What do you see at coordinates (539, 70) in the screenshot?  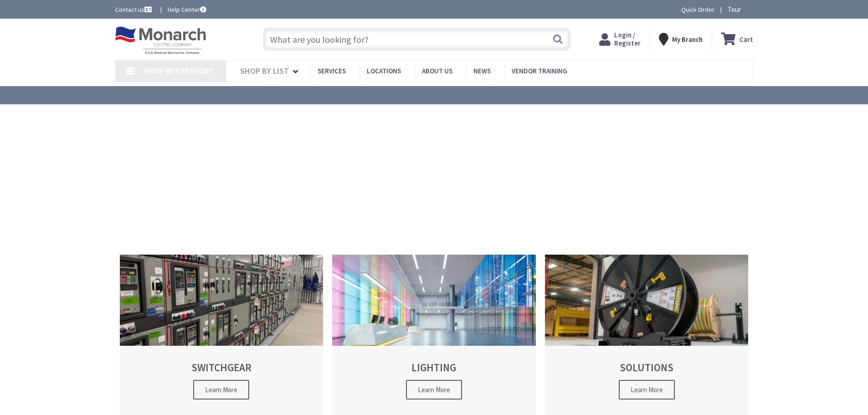 I see `span: Vendor Training` at bounding box center [539, 70].